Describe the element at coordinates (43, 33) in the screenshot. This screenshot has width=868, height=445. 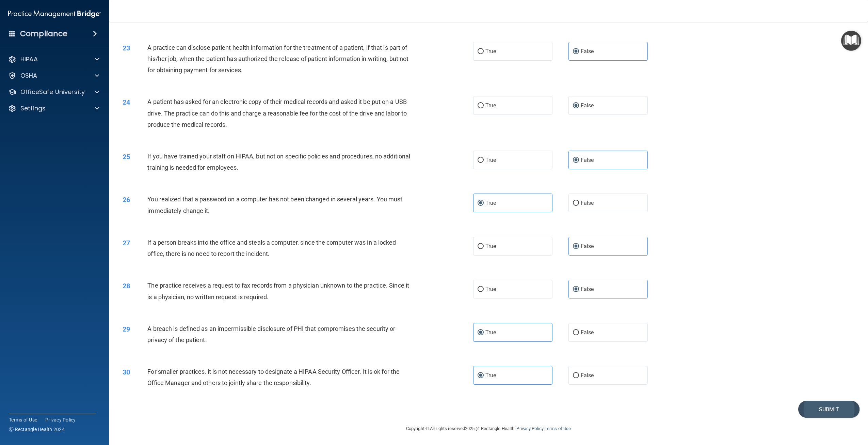
I see `h4: Compliance` at that location.